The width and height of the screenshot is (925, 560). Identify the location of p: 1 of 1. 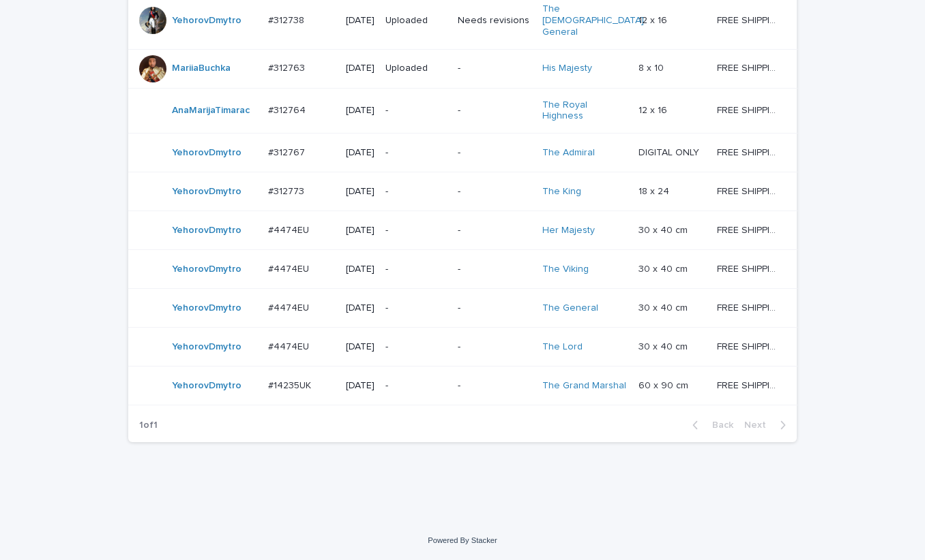
(148, 426).